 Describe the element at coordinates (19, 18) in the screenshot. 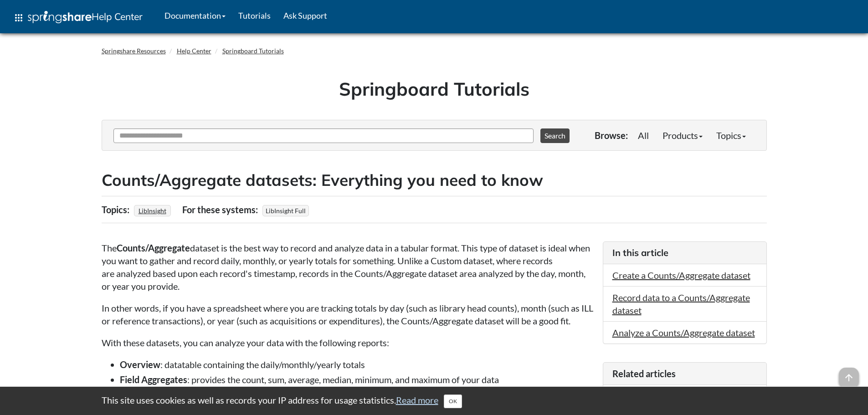

I see `span: apps` at that location.